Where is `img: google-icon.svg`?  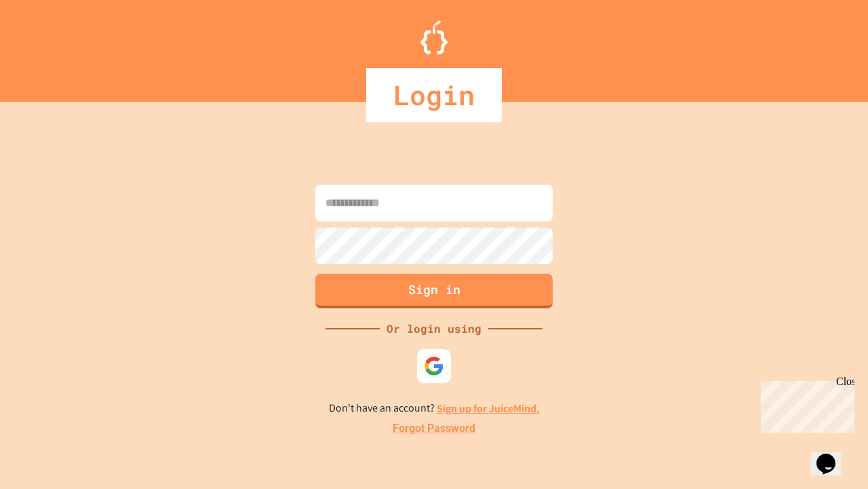 img: google-icon.svg is located at coordinates (434, 366).